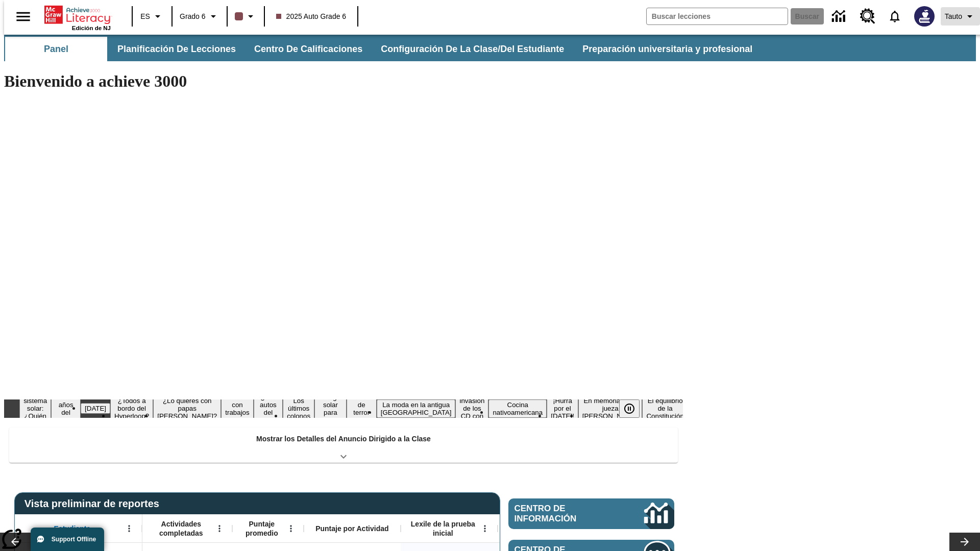 Image resolution: width=980 pixels, height=551 pixels. What do you see at coordinates (610, 408) in the screenshot?
I see `button: Diapositiva 15 En memoria de la jueza O'Connor` at bounding box center [610, 408].